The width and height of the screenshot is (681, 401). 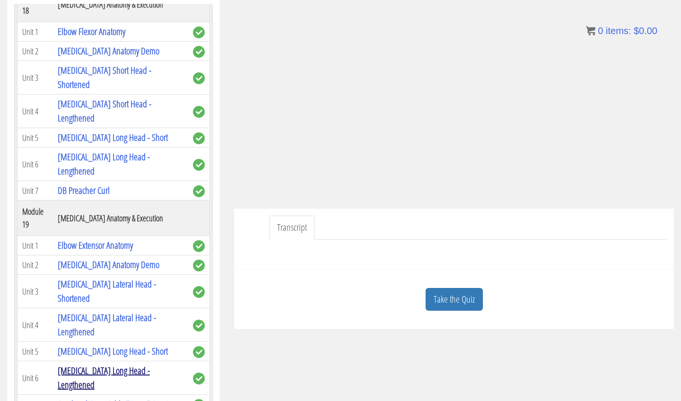 What do you see at coordinates (292, 228) in the screenshot?
I see `a: Transcript` at bounding box center [292, 228].